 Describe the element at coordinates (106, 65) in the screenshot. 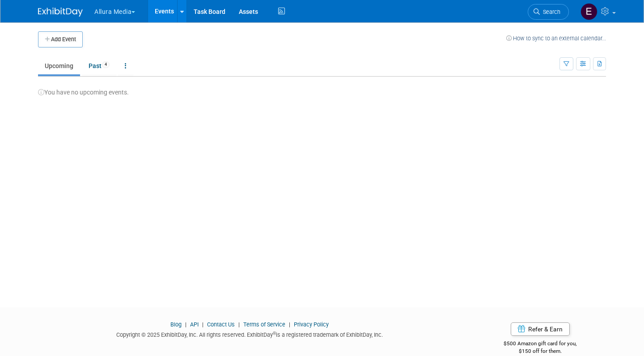

I see `span: 4` at that location.